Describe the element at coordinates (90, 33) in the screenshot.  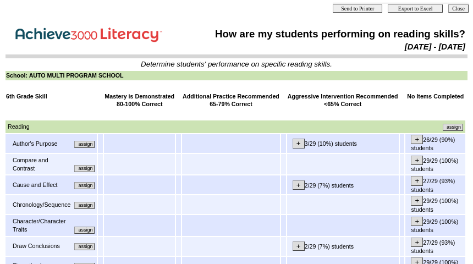
I see `img: Achieve3000 Reports Logo` at that location.